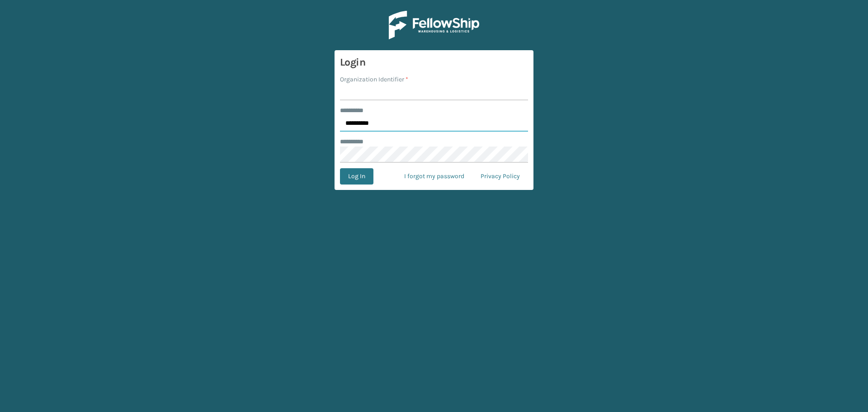 The image size is (868, 412). Describe the element at coordinates (374, 79) in the screenshot. I see `label: Organization Identifier` at that location.